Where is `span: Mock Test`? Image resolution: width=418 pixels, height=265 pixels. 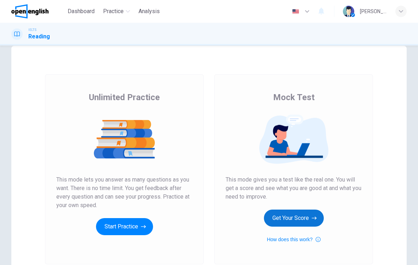
span: Mock Test is located at coordinates (294, 97).